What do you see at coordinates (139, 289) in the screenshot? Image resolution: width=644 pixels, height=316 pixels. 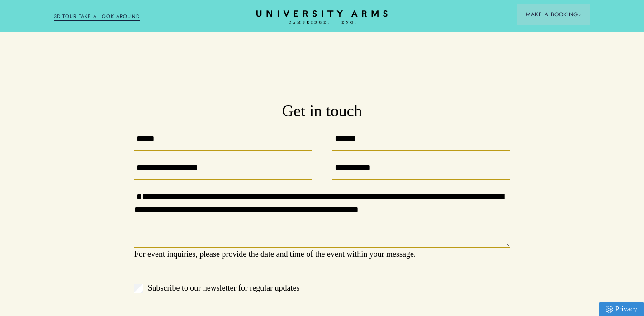 I see `input: Subscribe to our newsletter for regular updates` at bounding box center [139, 289].